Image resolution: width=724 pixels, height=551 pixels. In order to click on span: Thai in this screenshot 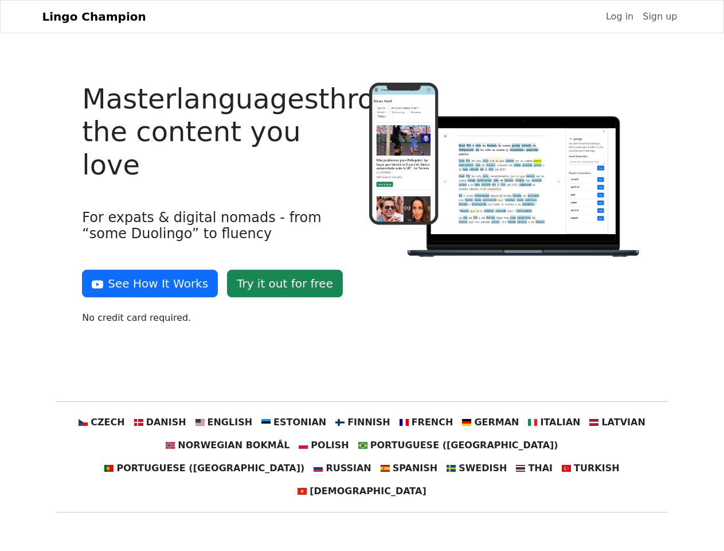, I will do `click(540, 468)`.